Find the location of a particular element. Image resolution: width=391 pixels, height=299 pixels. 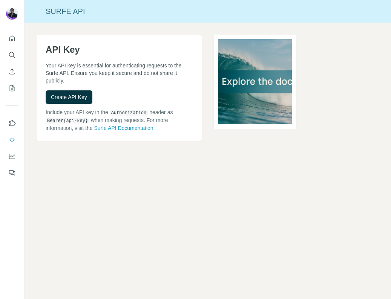

img: Avatar is located at coordinates (12, 14).